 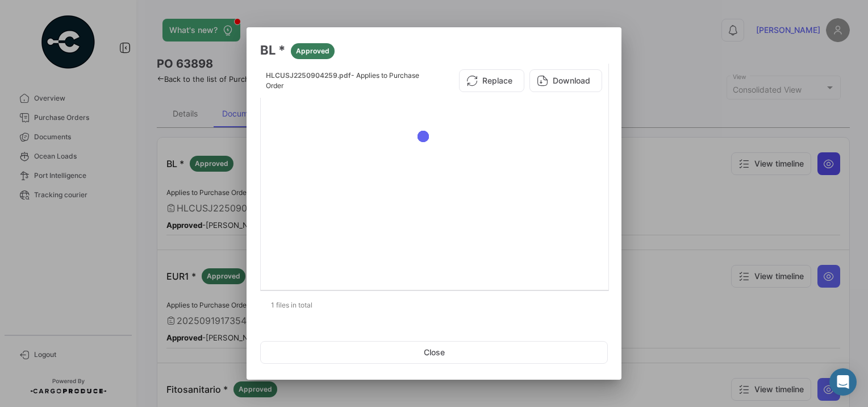 What do you see at coordinates (491, 81) in the screenshot?
I see `button: Replace` at bounding box center [491, 81].